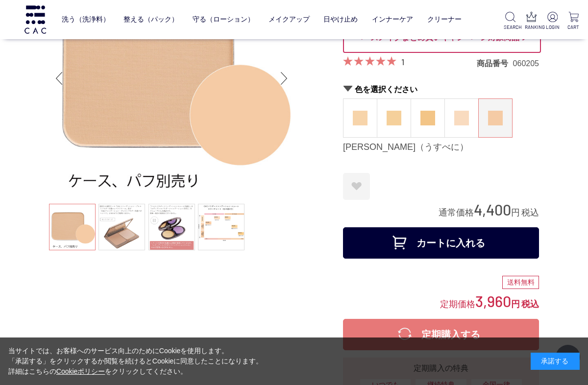 Image resolution: width=588 pixels, height=385 pixels. What do you see at coordinates (340, 19) in the screenshot?
I see `a: 日やけ止め` at bounding box center [340, 19].